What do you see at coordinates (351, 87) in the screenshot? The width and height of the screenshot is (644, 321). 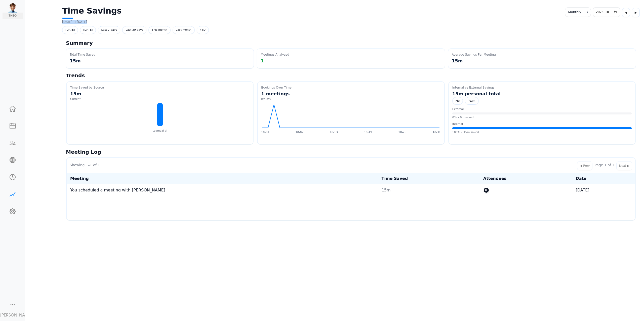 I see `div: Bookings Over Time` at bounding box center [351, 87].